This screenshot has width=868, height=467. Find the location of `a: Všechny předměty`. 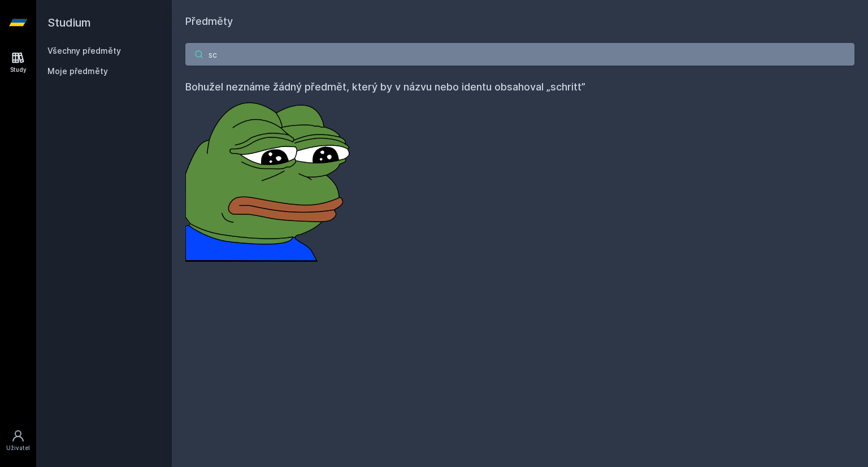

a: Všechny předměty is located at coordinates (84, 50).